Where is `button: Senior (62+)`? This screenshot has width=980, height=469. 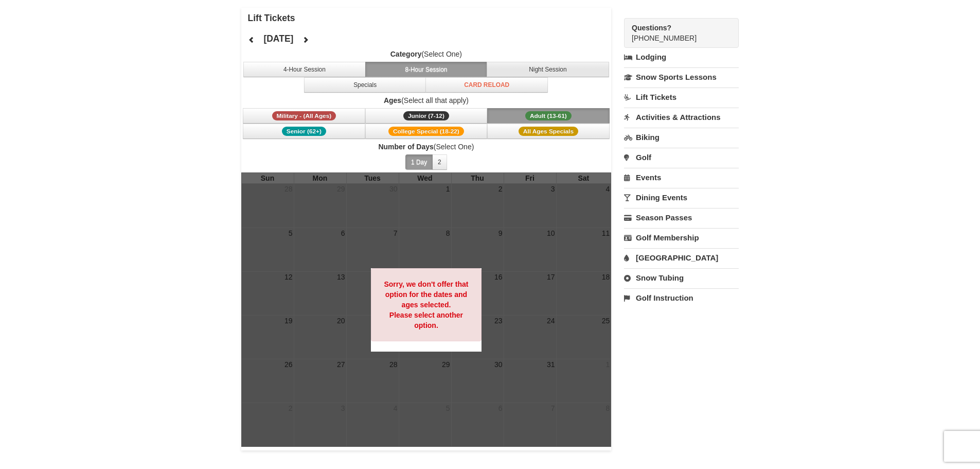
button: Senior (62+) is located at coordinates (304, 131).